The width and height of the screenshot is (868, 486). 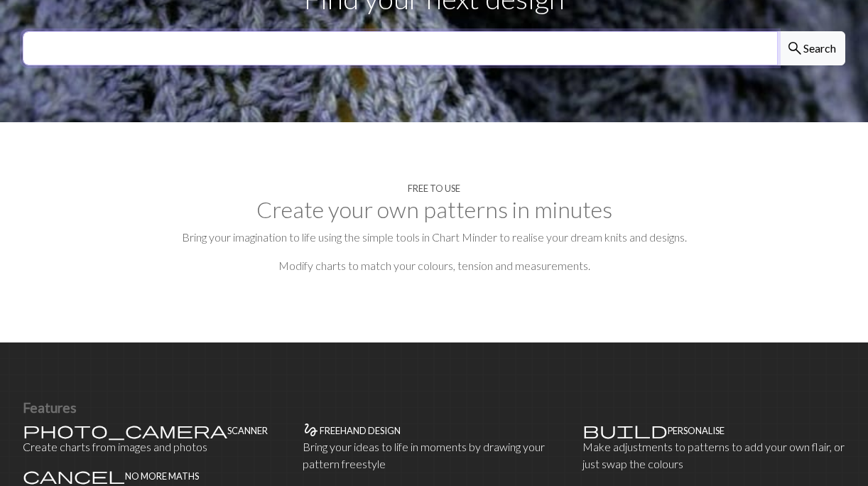 What do you see at coordinates (811, 48) in the screenshot?
I see `button: Search` at bounding box center [811, 48].